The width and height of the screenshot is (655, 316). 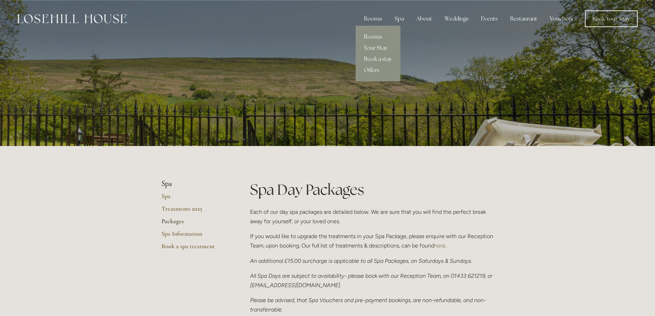 I want to click on a: Your Stay, so click(x=378, y=48).